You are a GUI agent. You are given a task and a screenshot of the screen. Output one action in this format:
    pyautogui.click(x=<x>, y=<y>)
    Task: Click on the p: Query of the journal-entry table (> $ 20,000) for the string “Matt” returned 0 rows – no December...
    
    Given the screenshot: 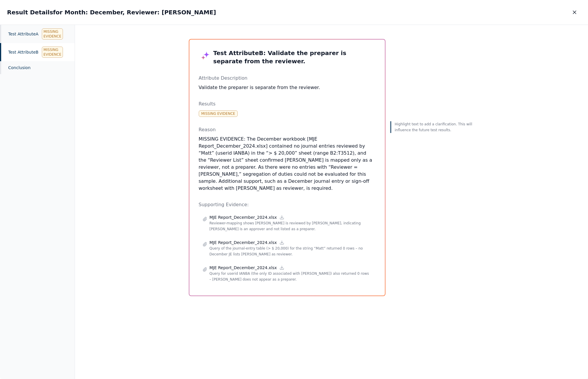 What is the action you would take?
    pyautogui.click(x=291, y=251)
    